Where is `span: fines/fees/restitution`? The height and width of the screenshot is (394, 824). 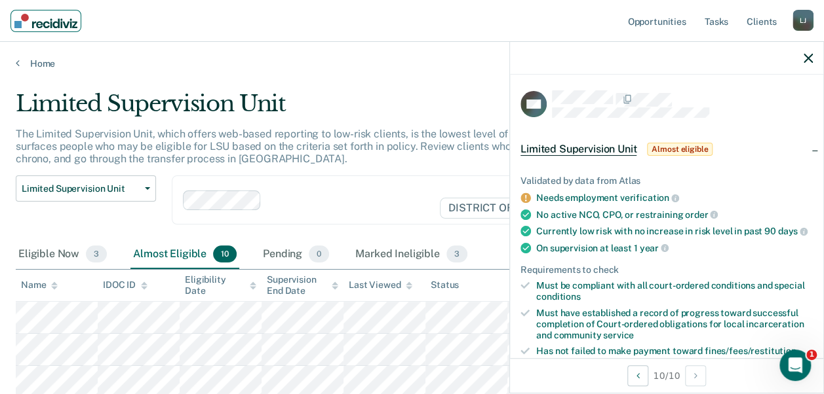 span: fines/fees/restitution is located at coordinates (750, 351).